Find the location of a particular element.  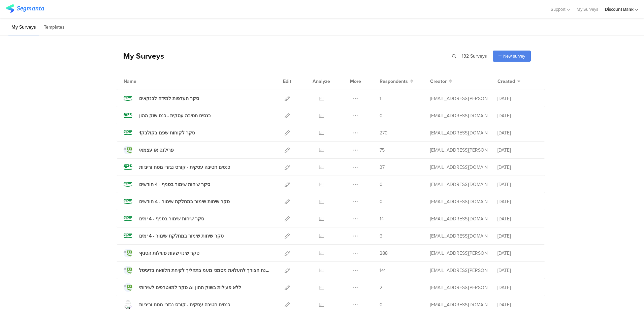

button: Creator is located at coordinates (441, 82).